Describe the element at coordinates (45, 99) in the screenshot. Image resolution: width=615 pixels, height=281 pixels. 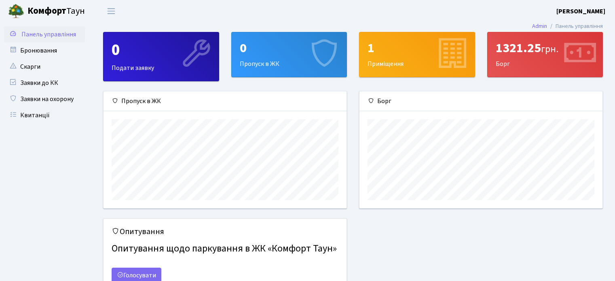
I see `a: Заявки на охорону` at that location.